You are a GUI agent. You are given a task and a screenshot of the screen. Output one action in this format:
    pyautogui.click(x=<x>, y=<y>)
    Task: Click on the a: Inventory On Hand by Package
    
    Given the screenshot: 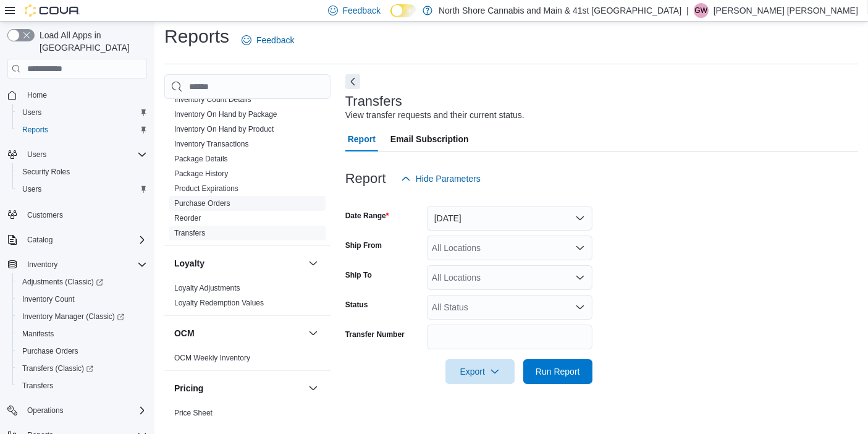 What is the action you would take?
    pyautogui.click(x=226, y=115)
    